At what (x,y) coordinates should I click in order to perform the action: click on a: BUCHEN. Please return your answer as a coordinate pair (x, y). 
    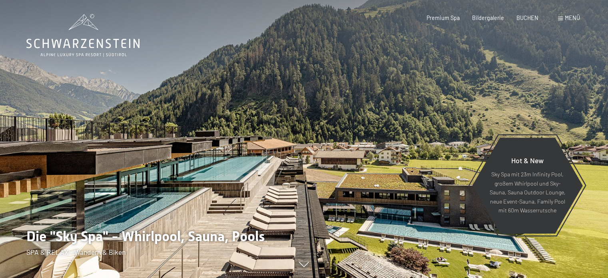
    Looking at the image, I should click on (527, 18).